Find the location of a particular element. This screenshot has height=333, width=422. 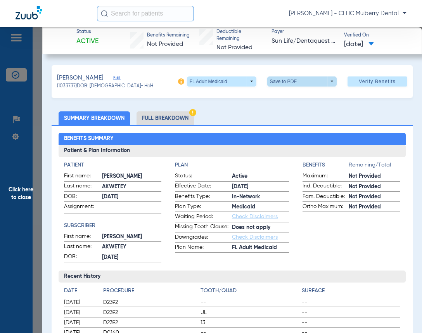

span: Fam. Deductible: is located at coordinates (326, 197).